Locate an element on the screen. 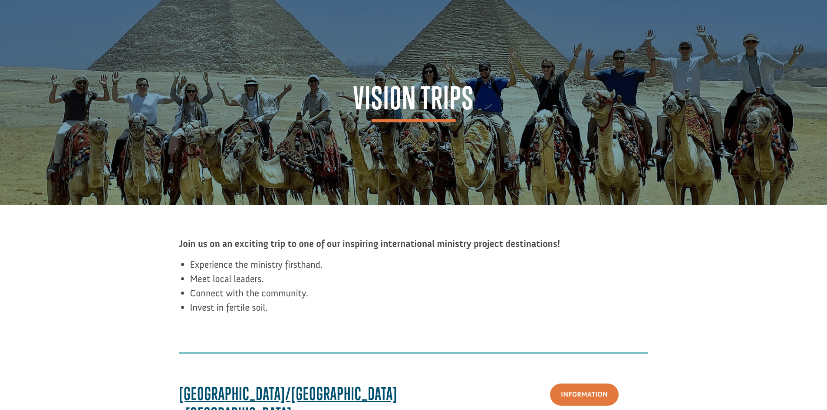  span: Meet local leaders. is located at coordinates (227, 279).